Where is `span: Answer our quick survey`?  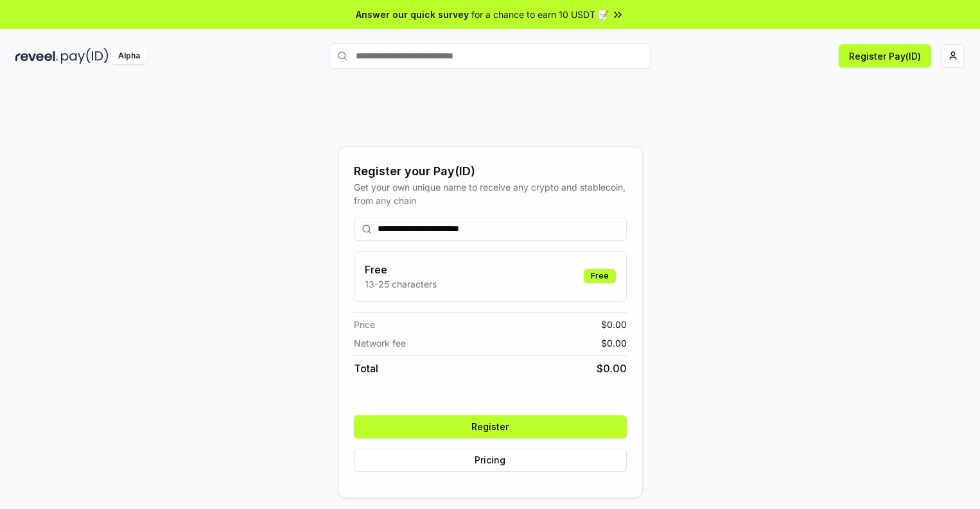
span: Answer our quick survey is located at coordinates (413, 14).